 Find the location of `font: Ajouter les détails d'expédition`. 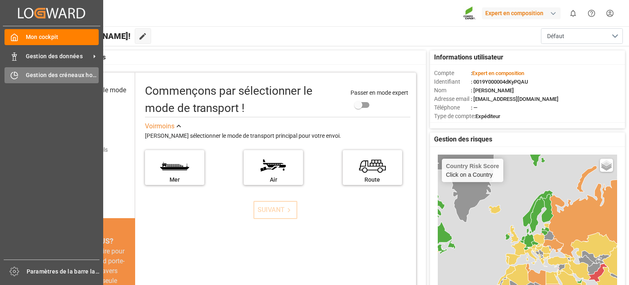

font: Ajouter les détails d'expédition is located at coordinates (85, 154).